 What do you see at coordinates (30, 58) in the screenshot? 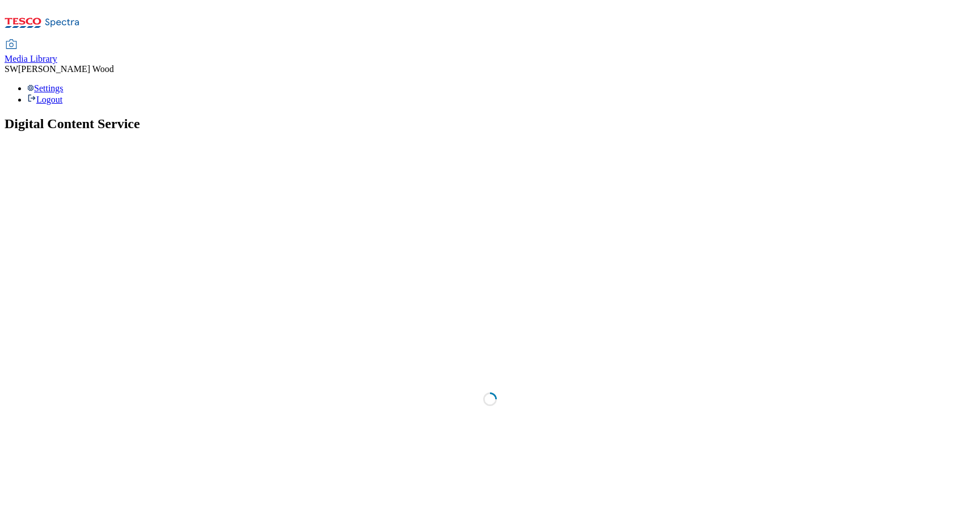
I see `span: Media Library` at bounding box center [30, 58].